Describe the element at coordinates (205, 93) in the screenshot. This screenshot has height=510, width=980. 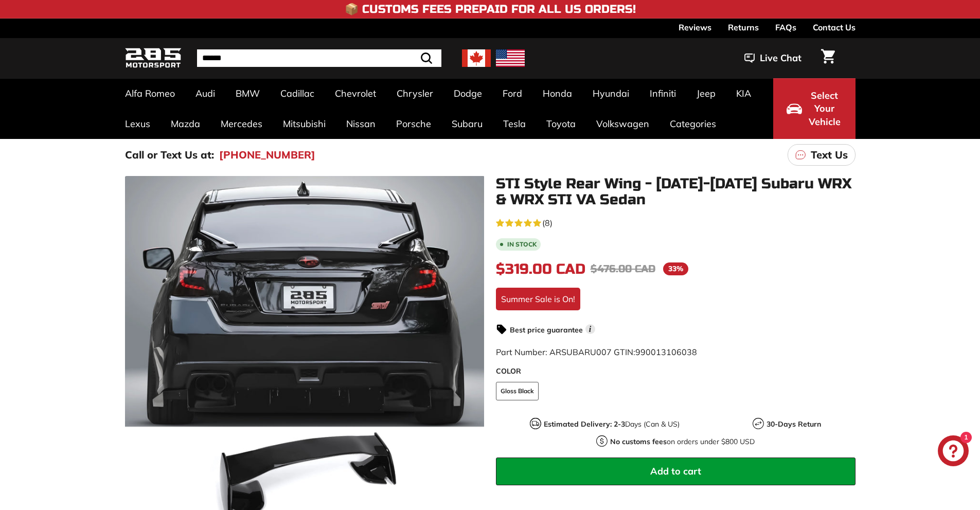
I see `a: Audi` at that location.